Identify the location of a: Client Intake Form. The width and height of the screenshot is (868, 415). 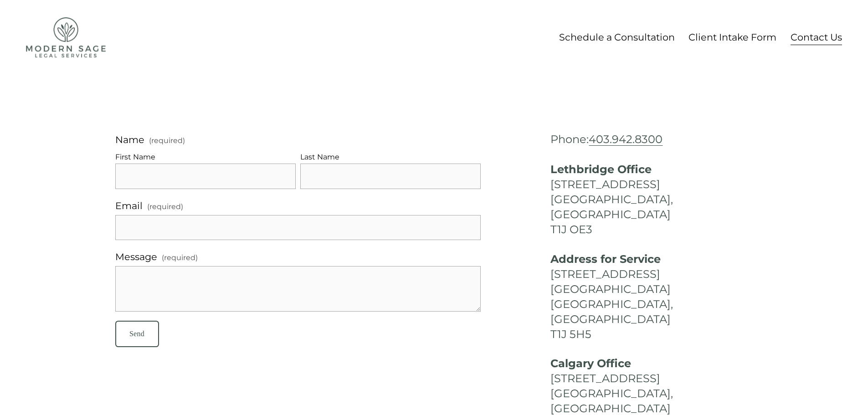
(732, 37).